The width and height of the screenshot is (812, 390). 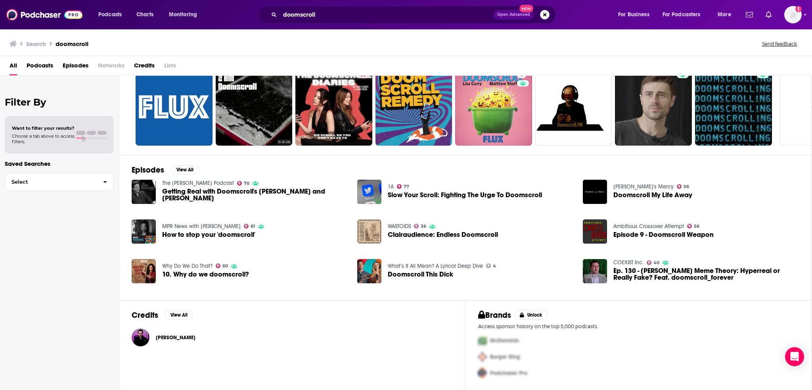 What do you see at coordinates (170, 67) in the screenshot?
I see `span: Lists` at bounding box center [170, 67].